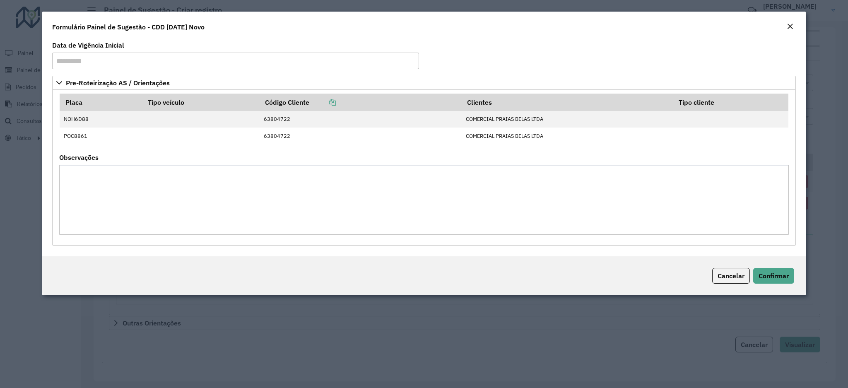 The image size is (848, 388). I want to click on button: Cancelar, so click(731, 276).